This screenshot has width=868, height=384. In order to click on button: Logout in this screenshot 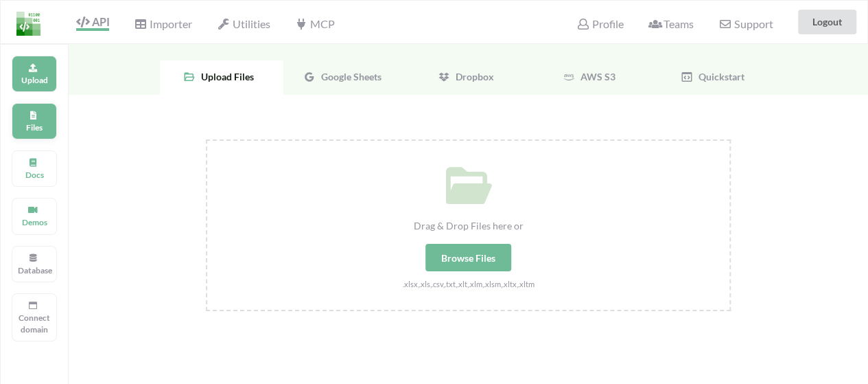, I will do `click(827, 22)`.